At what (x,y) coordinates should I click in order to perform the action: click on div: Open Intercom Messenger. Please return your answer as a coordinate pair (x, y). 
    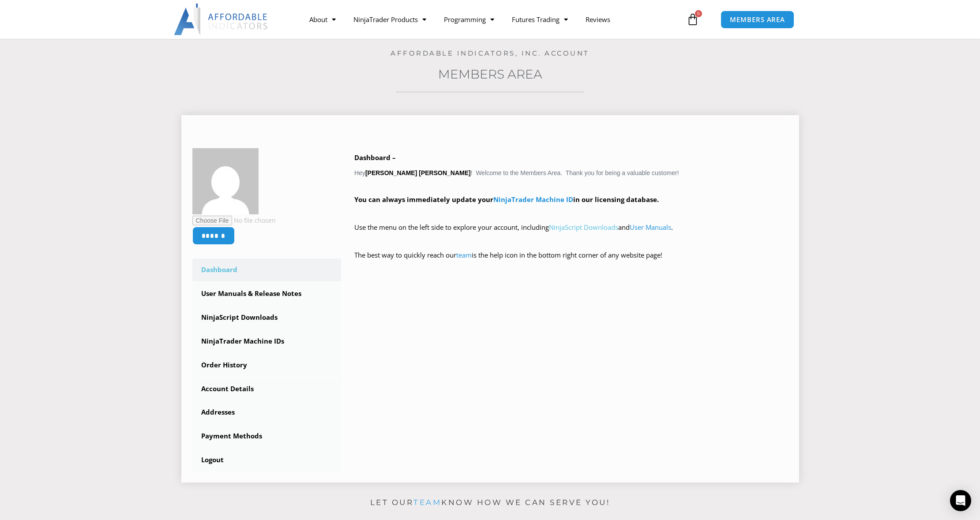
    Looking at the image, I should click on (961, 501).